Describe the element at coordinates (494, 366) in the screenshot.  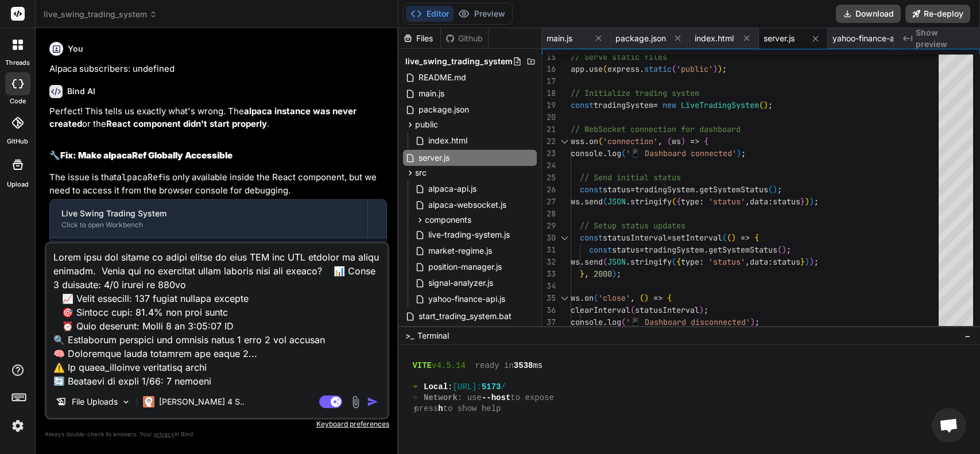
I see `span: ready in` at that location.